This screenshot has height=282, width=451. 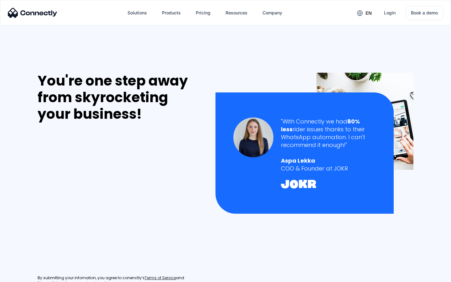 I want to click on div: Solutions, so click(x=137, y=13).